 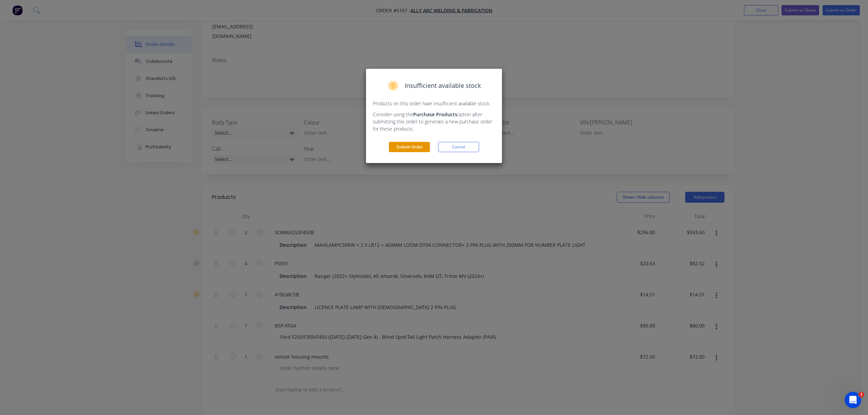 What do you see at coordinates (434, 103) in the screenshot?
I see `p: Products on this order have insufficient available stock.` at bounding box center [434, 103].